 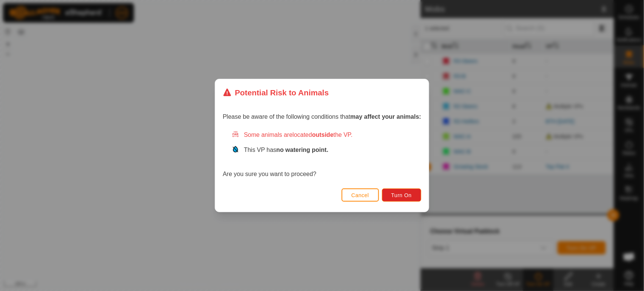 I want to click on span: Turn On, so click(x=401, y=195).